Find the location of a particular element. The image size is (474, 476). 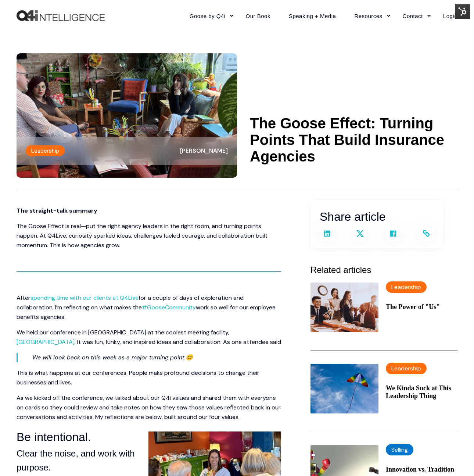

h4: The Power of "Us" is located at coordinates (413, 307).